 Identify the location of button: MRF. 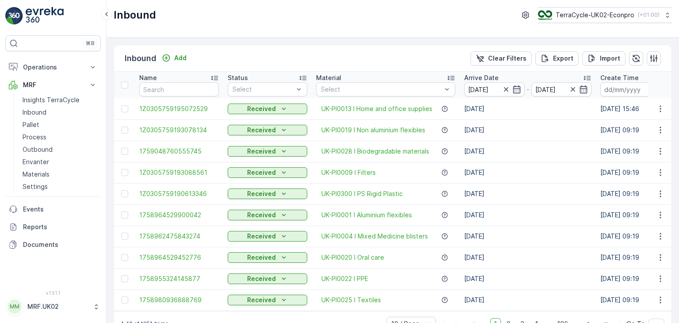
(53, 85).